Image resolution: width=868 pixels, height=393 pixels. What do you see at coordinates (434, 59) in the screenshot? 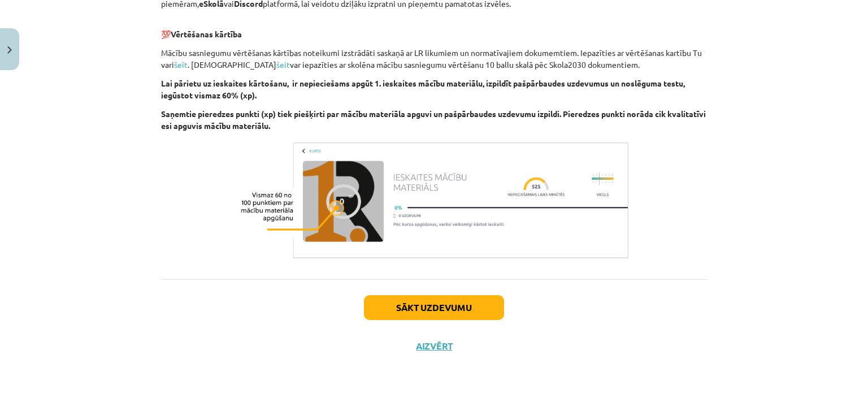
I see `p: Mācību sasniegumu vērtēšanas kārtības noteikumi izstrādāti saskaņā ar LR likumiem un normatīvajie...` at bounding box center [434, 59].